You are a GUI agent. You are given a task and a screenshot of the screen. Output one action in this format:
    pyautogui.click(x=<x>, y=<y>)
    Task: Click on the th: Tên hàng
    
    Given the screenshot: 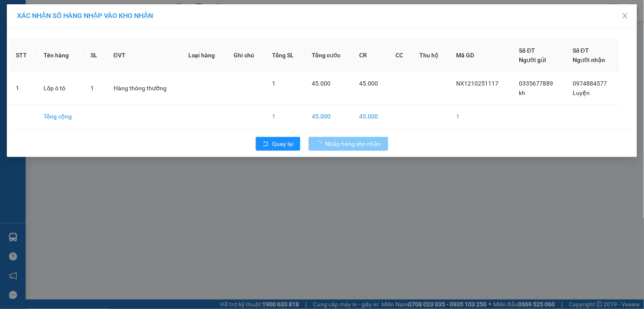 What is the action you would take?
    pyautogui.click(x=60, y=56)
    